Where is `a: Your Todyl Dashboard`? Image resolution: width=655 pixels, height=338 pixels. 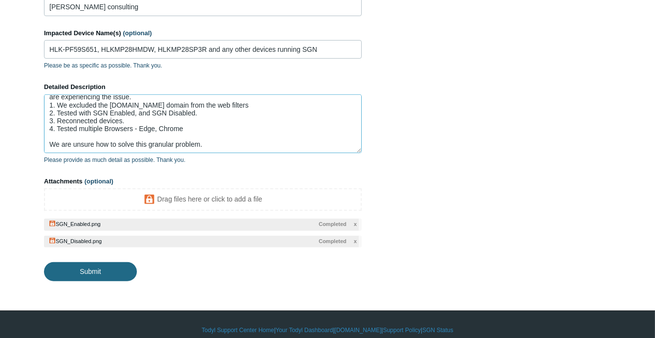 a: Your Todyl Dashboard is located at coordinates (304, 330).